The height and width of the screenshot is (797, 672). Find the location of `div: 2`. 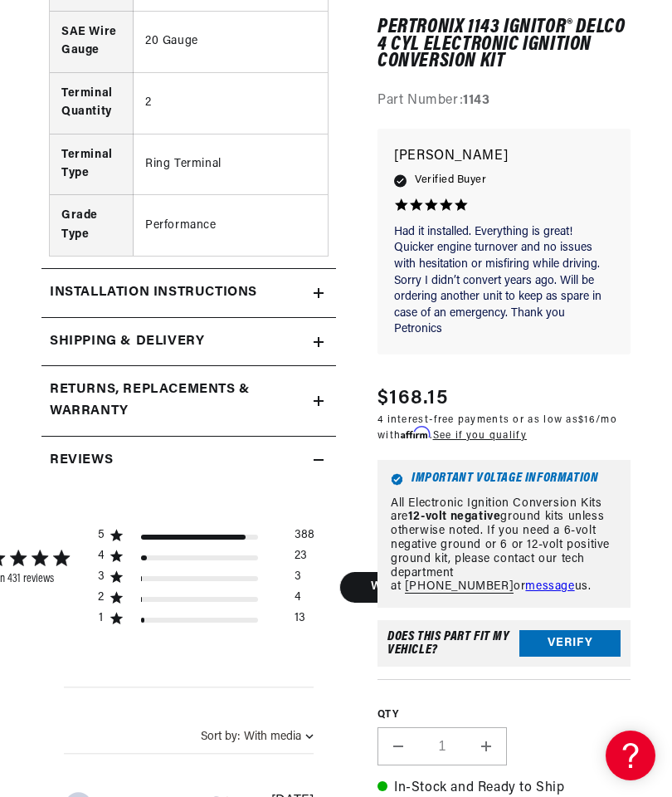

div: 2 is located at coordinates (101, 598).